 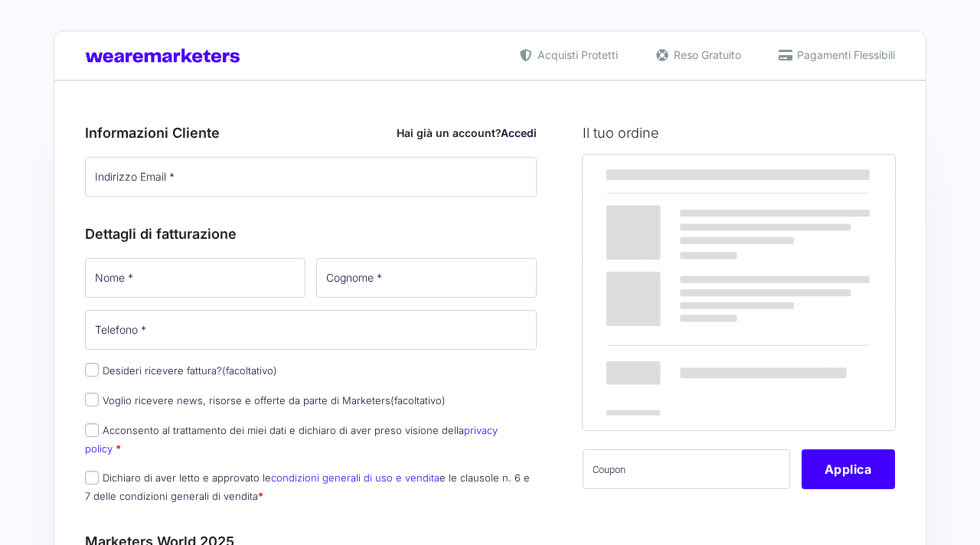 What do you see at coordinates (92, 399) in the screenshot?
I see `input: Voglio ricevere news, risorse e offerte da parte di Marketers(facoltativo)` at bounding box center [92, 399].